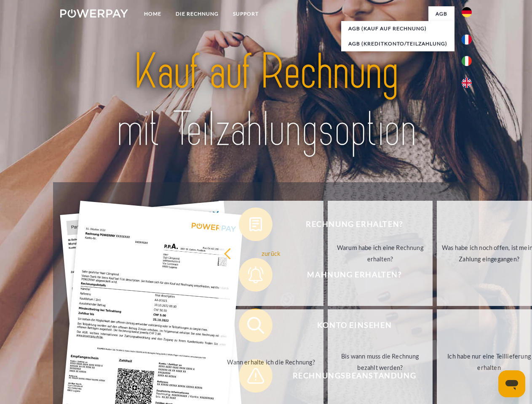 The width and height of the screenshot is (532, 404). What do you see at coordinates (467, 39) in the screenshot?
I see `img: fr` at bounding box center [467, 39].